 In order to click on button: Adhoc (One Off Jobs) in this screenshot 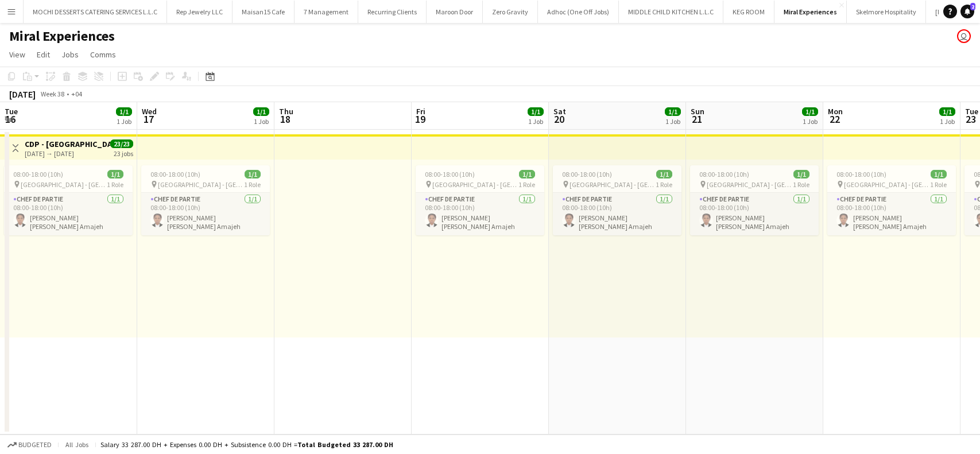, I will do `click(578, 11)`.